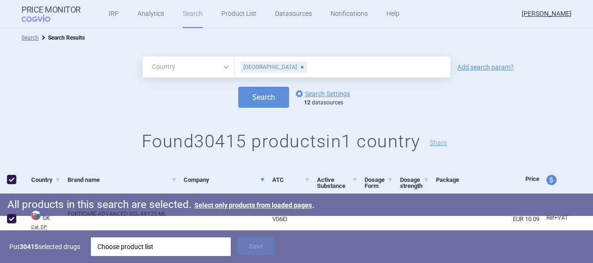 This screenshot has width=593, height=263. What do you see at coordinates (30, 38) in the screenshot?
I see `a: Search` at bounding box center [30, 38].